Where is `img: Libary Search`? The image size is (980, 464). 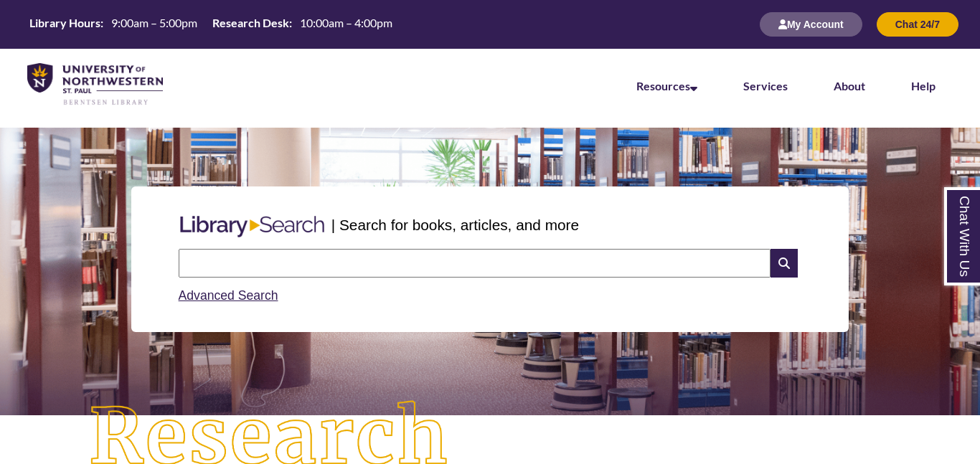
img: Libary Search is located at coordinates (252, 227).